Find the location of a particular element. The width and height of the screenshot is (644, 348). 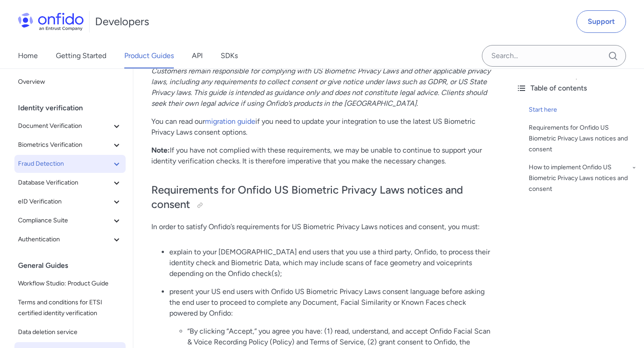

span: Document Verification is located at coordinates (64, 126).